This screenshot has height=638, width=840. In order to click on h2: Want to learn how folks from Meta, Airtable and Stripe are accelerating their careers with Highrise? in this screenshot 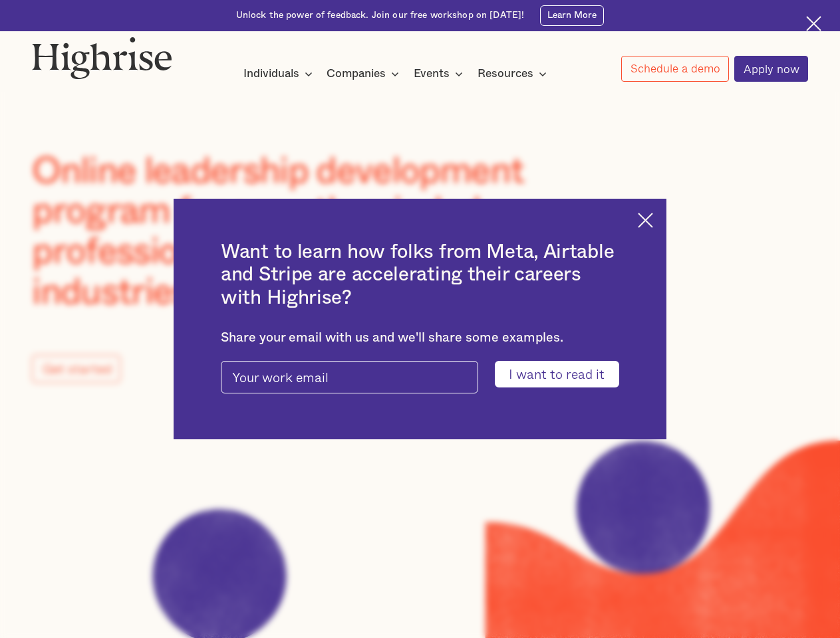, I will do `click(419, 274)`.